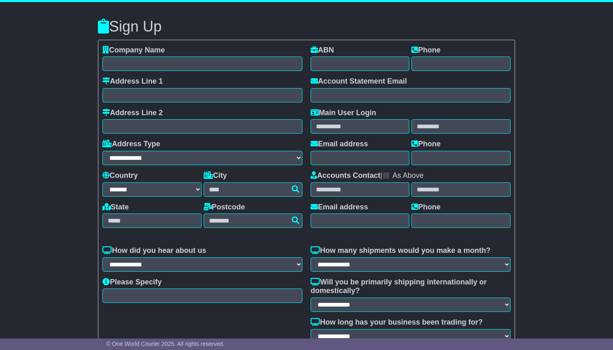 This screenshot has width=613, height=350. Describe the element at coordinates (132, 113) in the screenshot. I see `label: Address Line 2` at that location.